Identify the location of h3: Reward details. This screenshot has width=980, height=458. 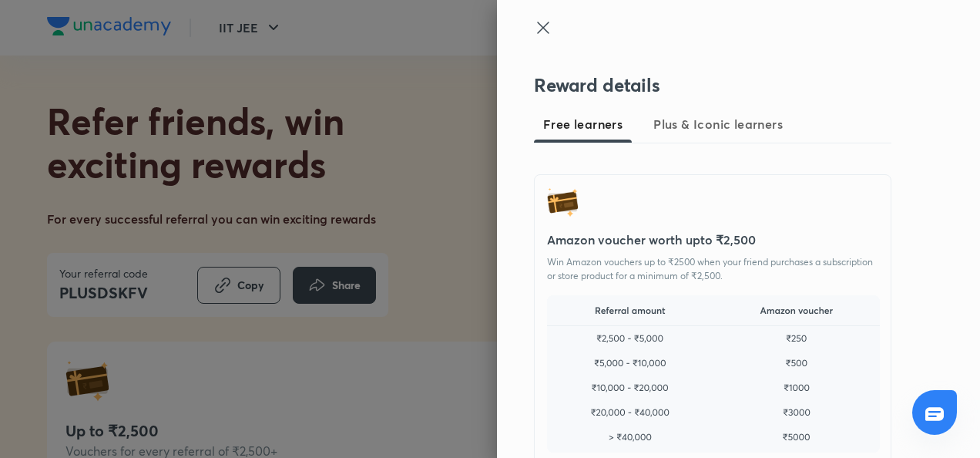
(713, 85).